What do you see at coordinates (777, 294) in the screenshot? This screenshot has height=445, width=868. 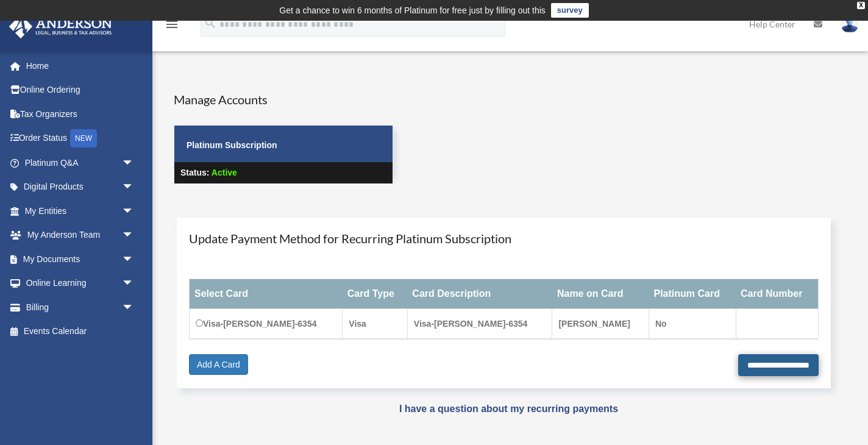 I see `th: Card Number` at bounding box center [777, 294].